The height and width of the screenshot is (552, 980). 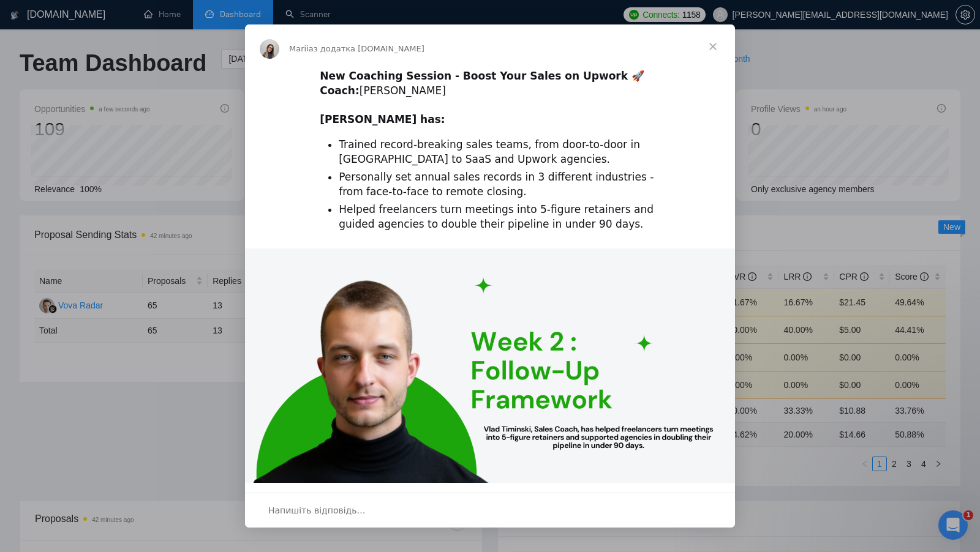 What do you see at coordinates (482, 76) in the screenshot?
I see `b: New Coaching Session - Boost Your Sales on Upwork 🚀` at bounding box center [482, 76].